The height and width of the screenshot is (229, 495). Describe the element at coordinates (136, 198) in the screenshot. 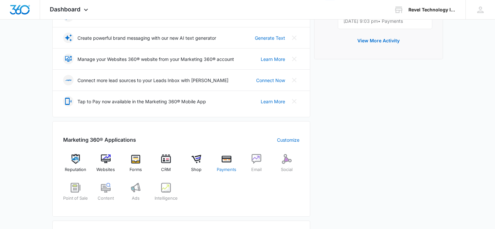

I see `span: Ads` at that location.